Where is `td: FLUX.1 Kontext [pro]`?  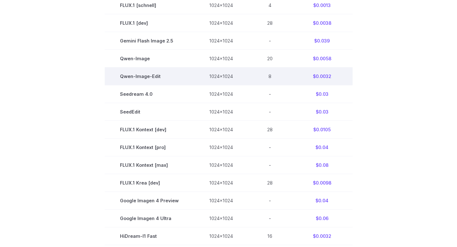
td: FLUX.1 Kontext [pro] is located at coordinates (149, 148).